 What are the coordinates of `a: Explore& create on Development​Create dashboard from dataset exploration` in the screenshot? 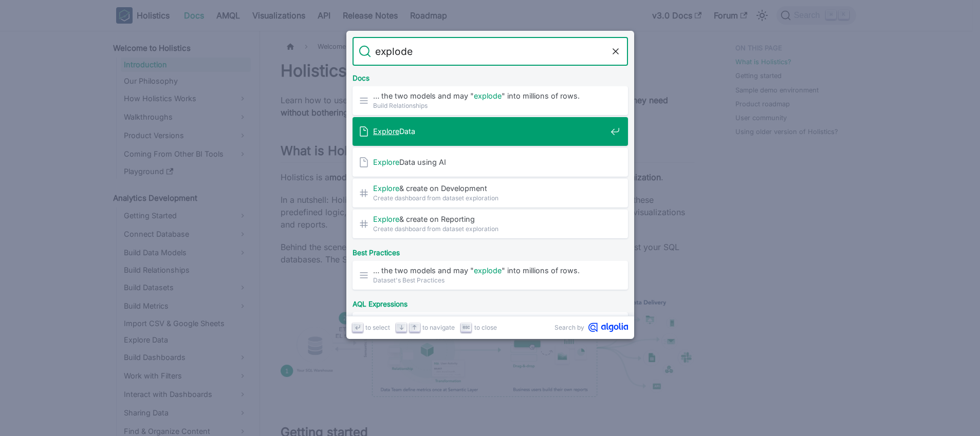 It's located at (490, 193).